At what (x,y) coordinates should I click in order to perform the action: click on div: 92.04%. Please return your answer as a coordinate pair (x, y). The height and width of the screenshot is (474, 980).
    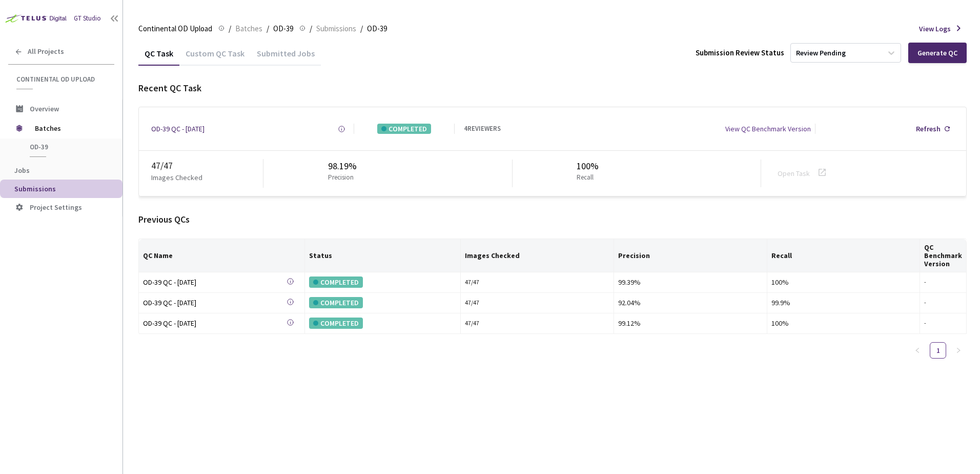
    Looking at the image, I should click on (691, 303).